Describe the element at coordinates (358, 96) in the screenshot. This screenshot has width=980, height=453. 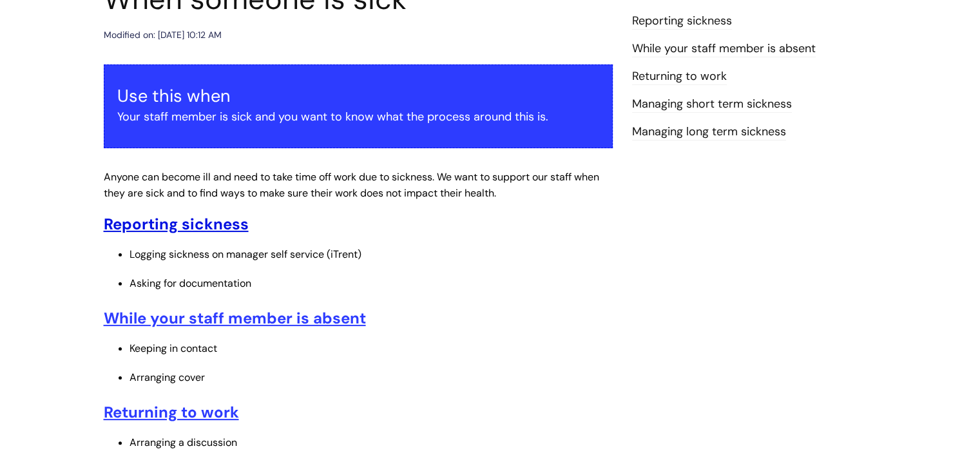
I see `h3: Use this when` at that location.